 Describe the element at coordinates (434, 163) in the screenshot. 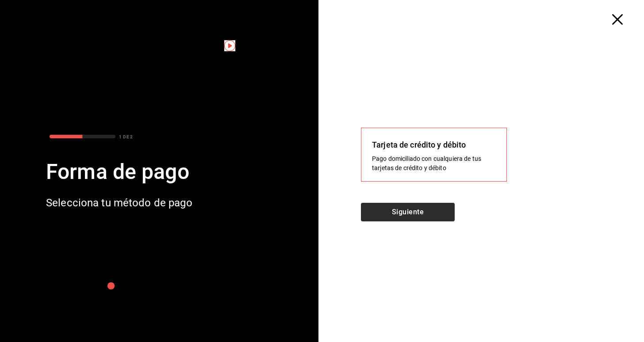

I see `div: Pago domiciliado con cualquiera de tus tarjetas de crédito y débito` at that location.